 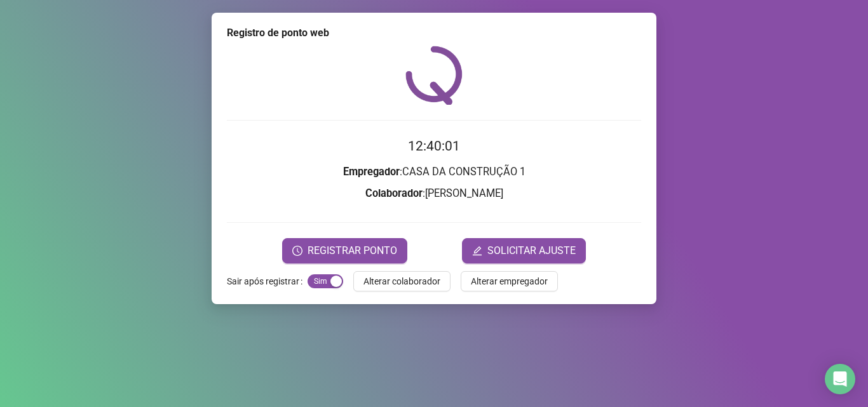 I want to click on time: 12:40:01, so click(x=434, y=146).